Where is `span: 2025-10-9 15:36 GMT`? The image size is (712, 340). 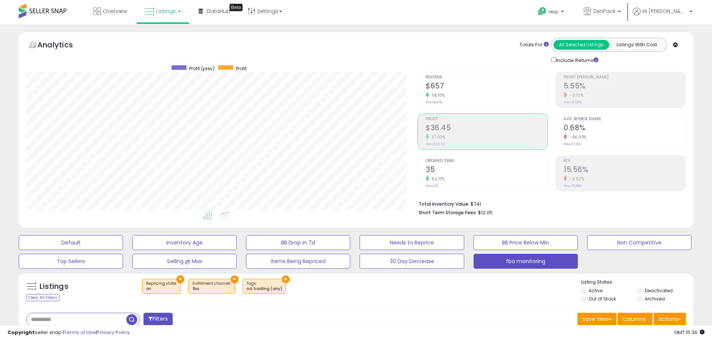 span: 2025-10-9 15:36 GMT is located at coordinates (689, 333).